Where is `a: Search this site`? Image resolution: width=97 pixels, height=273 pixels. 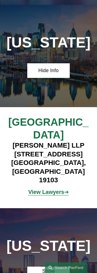 a: Search this site is located at coordinates (66, 267).